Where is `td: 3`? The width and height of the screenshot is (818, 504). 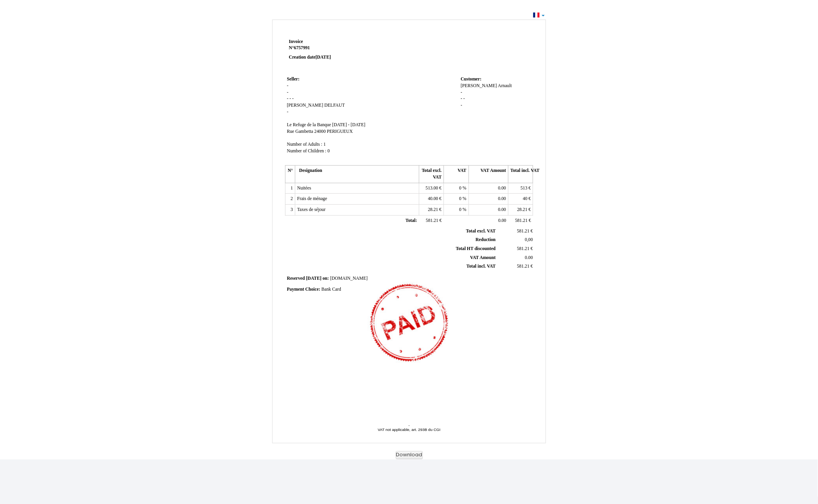
td: 3 is located at coordinates (290, 210).